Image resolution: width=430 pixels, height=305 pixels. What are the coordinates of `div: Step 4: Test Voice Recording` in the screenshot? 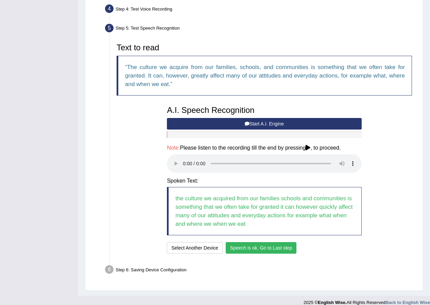 It's located at (261, 10).